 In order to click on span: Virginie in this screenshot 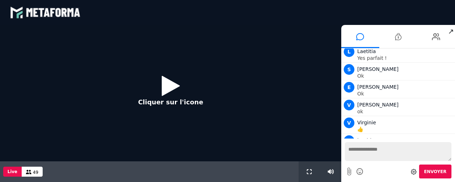, I will do `click(367, 122)`.